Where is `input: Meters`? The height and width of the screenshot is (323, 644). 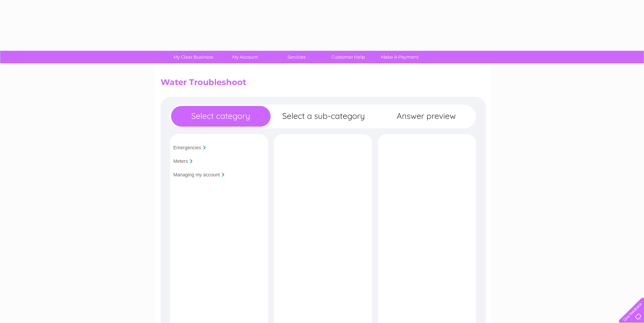
input: Meters is located at coordinates (180, 162).